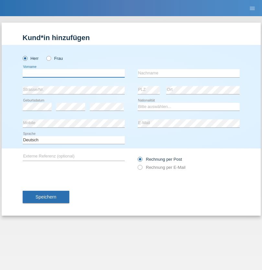 The height and width of the screenshot is (270, 262). I want to click on input: Rechnung per E-Mail, so click(140, 169).